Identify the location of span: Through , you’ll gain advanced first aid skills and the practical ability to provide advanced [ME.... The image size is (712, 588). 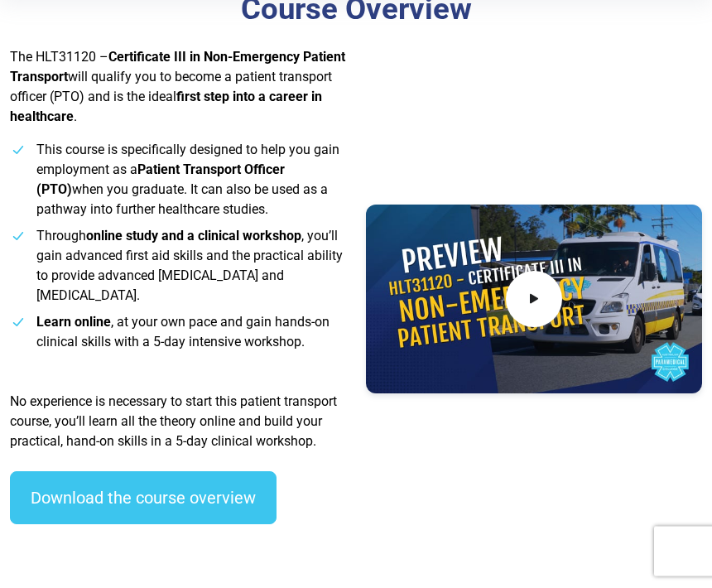
(189, 266).